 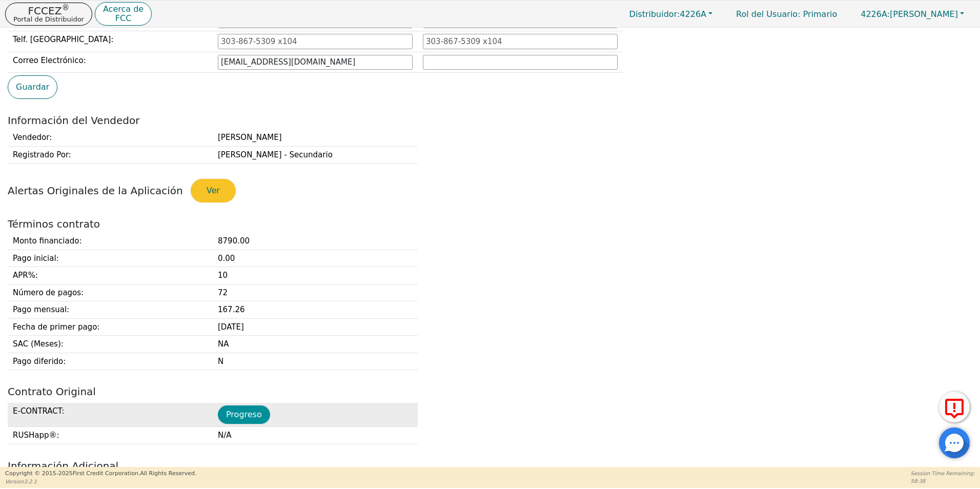 I want to click on td: Número de pagos :, so click(x=110, y=292).